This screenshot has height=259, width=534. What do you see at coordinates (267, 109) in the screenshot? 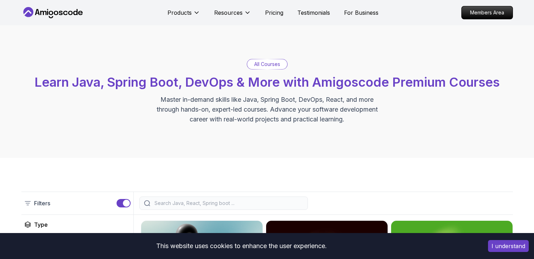
I see `p: Master in-demand skills like Java, Spring Boot, DevOps, React, and more through hands-on, expert-...` at bounding box center [267, 109].